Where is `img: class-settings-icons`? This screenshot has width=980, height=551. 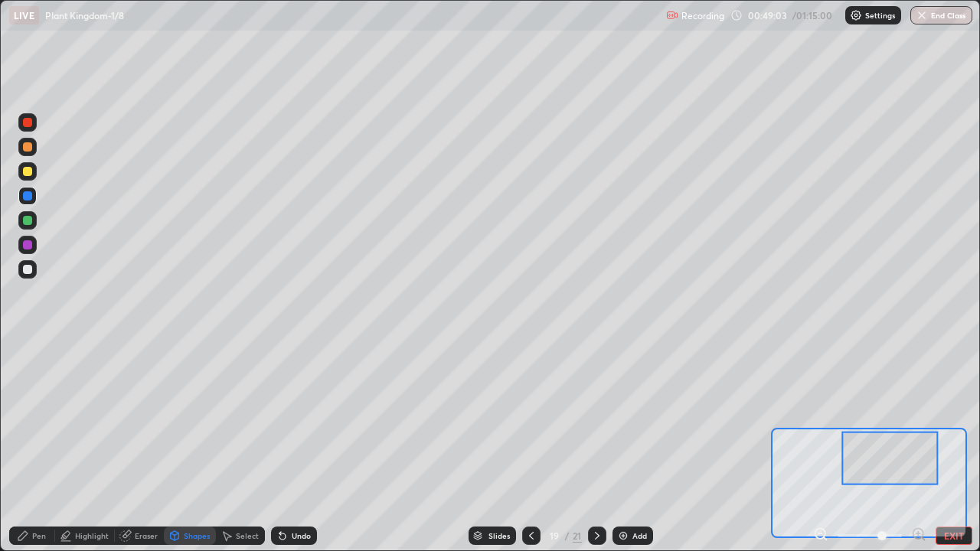 img: class-settings-icons is located at coordinates (855, 15).